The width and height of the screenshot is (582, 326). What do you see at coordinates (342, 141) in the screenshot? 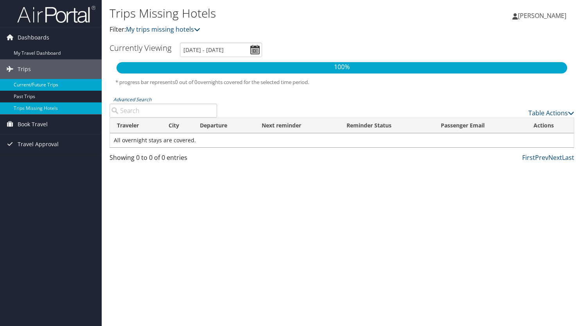
I see `td: All overnight stays are covered.` at bounding box center [342, 141].